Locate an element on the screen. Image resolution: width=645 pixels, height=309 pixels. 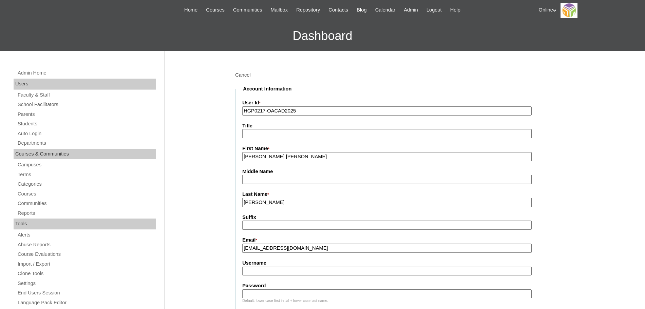
label: First Name is located at coordinates (403, 149).